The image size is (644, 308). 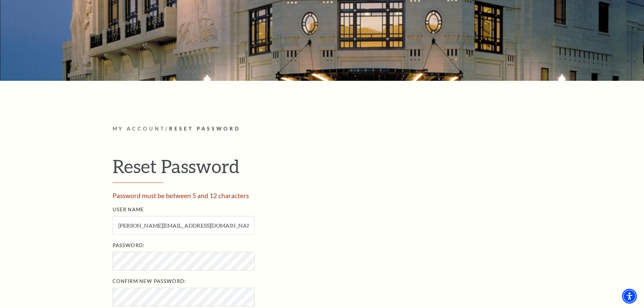 I want to click on input: User Name, so click(x=183, y=225).